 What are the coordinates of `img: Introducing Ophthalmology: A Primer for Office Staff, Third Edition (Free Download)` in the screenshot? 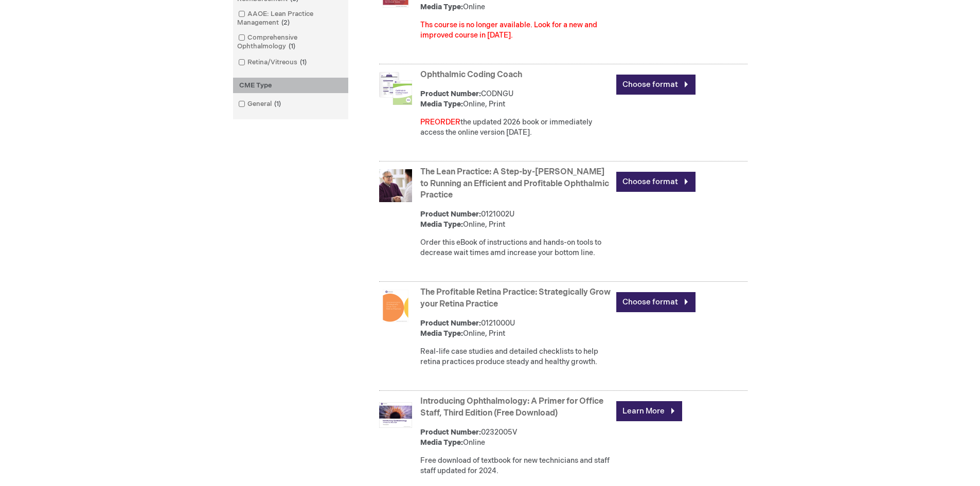 It's located at (396, 415).